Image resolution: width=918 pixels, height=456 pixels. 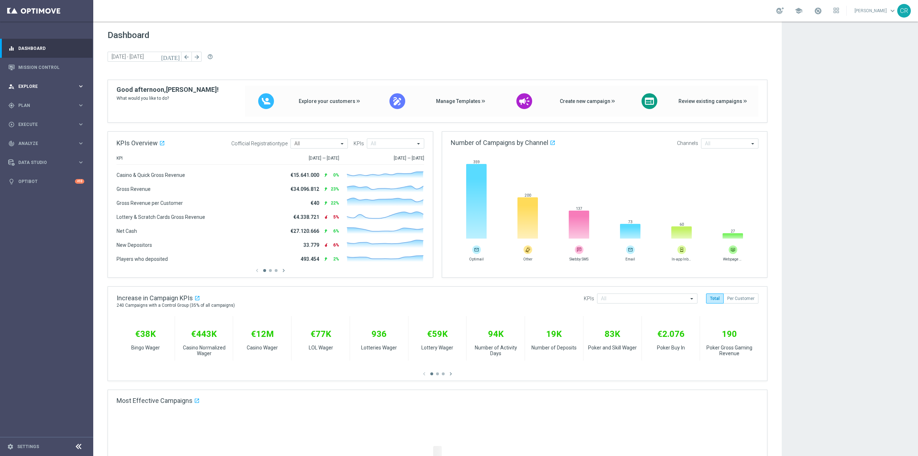 I want to click on i: gps_fixed, so click(x=11, y=105).